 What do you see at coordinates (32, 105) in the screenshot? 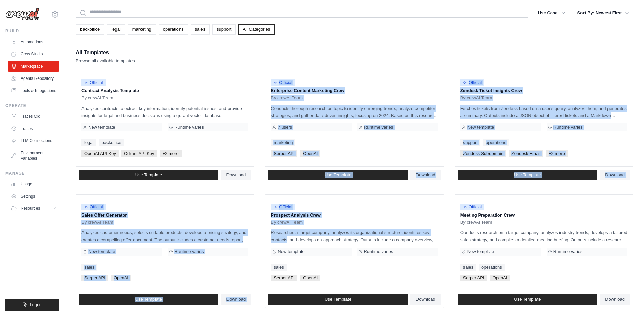
I see `div: Operate` at bounding box center [32, 105].